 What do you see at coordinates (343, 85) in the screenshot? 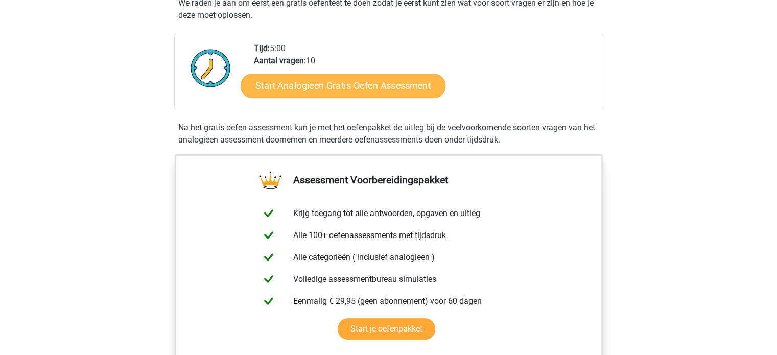
I see `a: Start Analogieen Gratis Oefen Assessment` at bounding box center [343, 85].